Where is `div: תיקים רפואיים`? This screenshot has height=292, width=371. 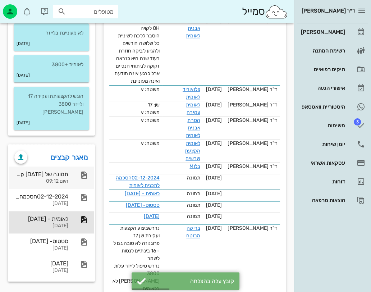 div: תיקים רפואיים is located at coordinates (322, 69).